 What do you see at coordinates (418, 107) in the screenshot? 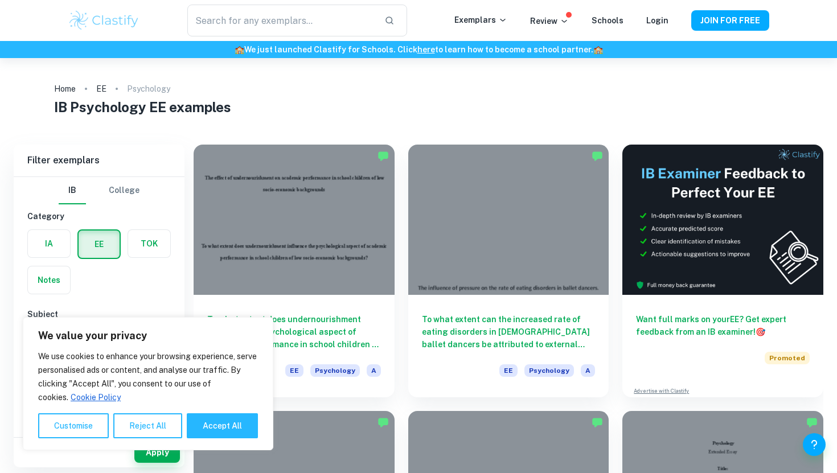
I see `h1: IB Psychology EE examples` at bounding box center [418, 107].